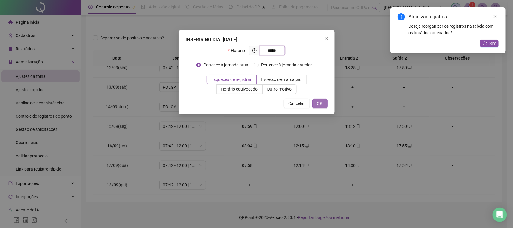 This screenshot has width=513, height=228. Describe the element at coordinates (453, 17) in the screenshot. I see `div: Atualizar registros` at that location.